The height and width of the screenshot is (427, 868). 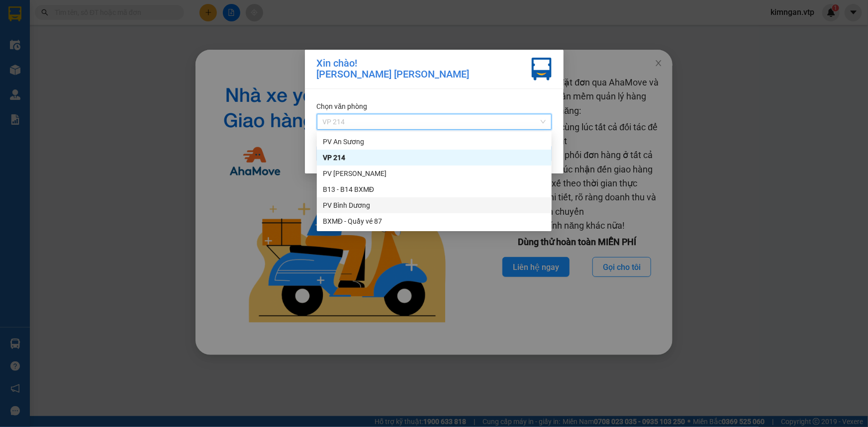 I want to click on div: PV Bình Dương, so click(x=434, y=205).